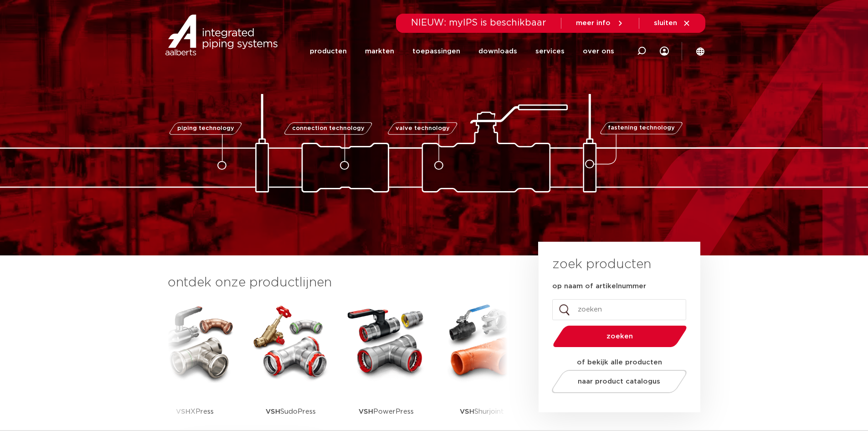 The image size is (868, 431). What do you see at coordinates (328, 128) in the screenshot?
I see `span: connection technology` at bounding box center [328, 128].